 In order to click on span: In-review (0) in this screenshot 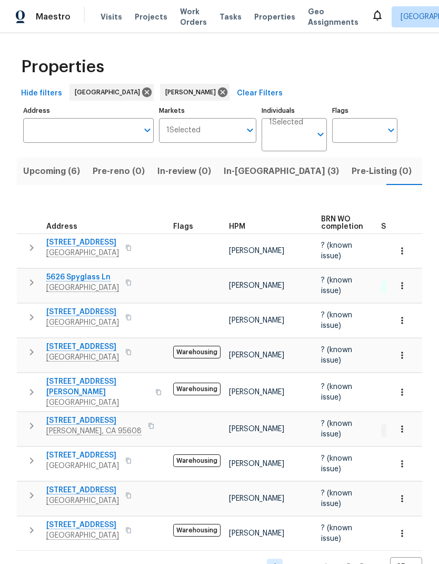, I will do `click(184, 171)`.